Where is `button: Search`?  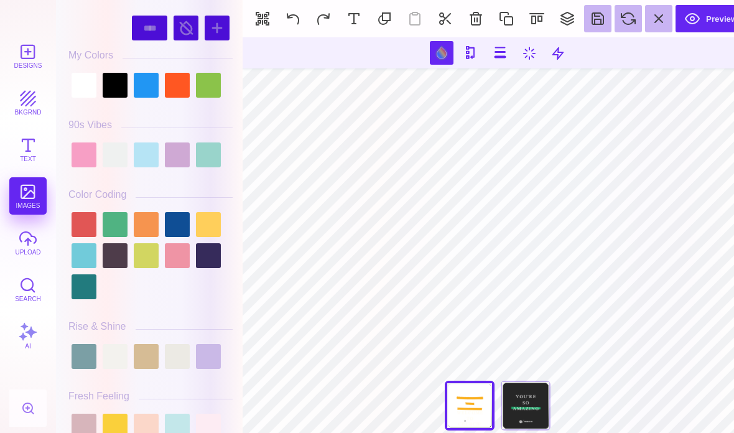
button: Search is located at coordinates (28, 289).